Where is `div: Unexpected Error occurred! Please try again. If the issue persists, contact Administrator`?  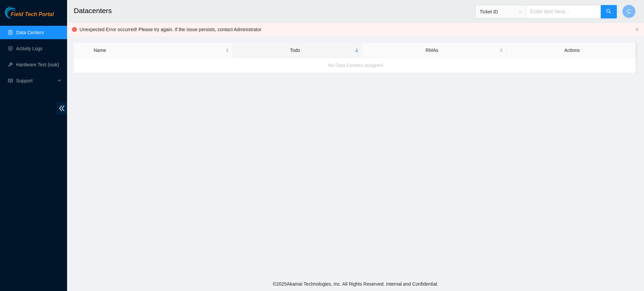 div: Unexpected Error occurred! Please try again. If the issue persists, contact Administrator is located at coordinates (356, 30).